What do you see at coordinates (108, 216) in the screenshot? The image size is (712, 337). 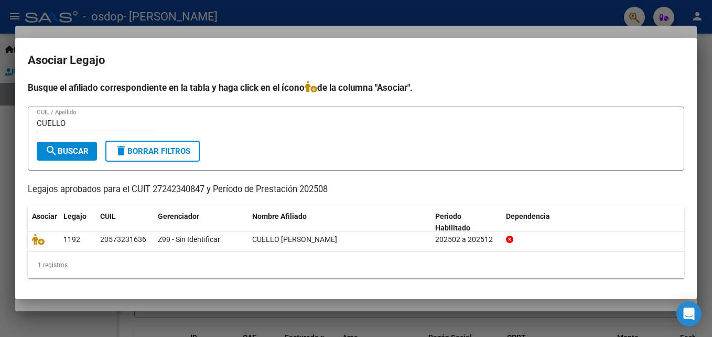 I see `span: CUIL` at bounding box center [108, 216].